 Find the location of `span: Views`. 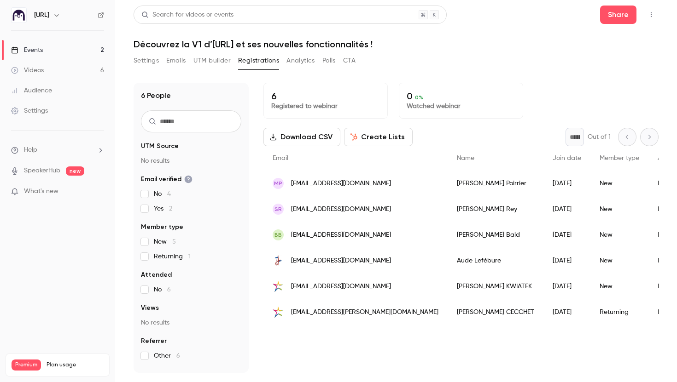

span: Views is located at coordinates (150, 308).